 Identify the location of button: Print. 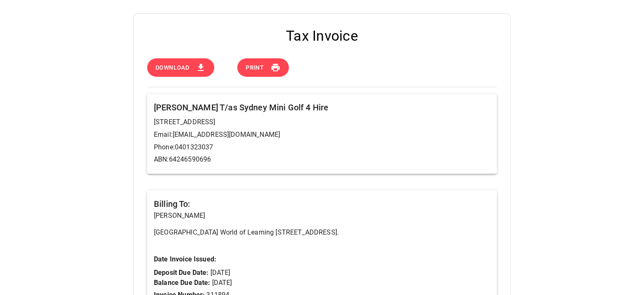
(263, 68).